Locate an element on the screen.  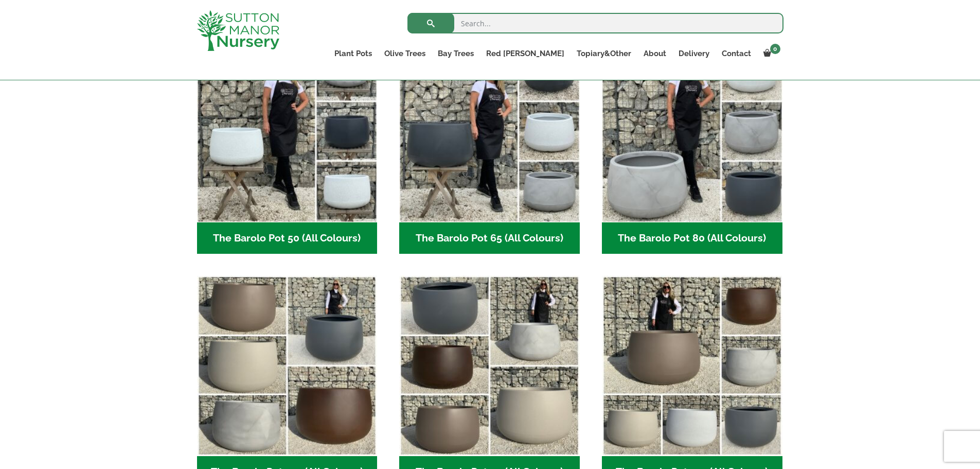
a: 0 is located at coordinates (770, 53).